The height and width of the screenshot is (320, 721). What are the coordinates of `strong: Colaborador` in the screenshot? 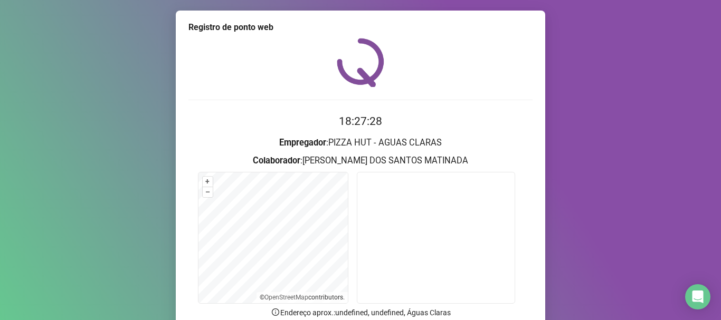 It's located at (277, 160).